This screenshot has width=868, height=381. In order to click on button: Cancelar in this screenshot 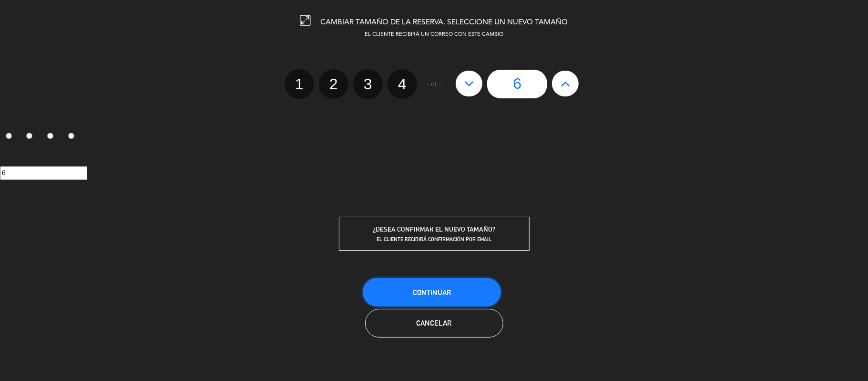, I will do `click(434, 323)`.